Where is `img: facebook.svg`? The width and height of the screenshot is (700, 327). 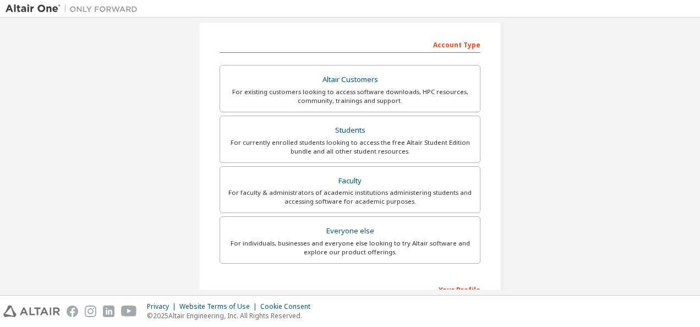 img: facebook.svg is located at coordinates (72, 311).